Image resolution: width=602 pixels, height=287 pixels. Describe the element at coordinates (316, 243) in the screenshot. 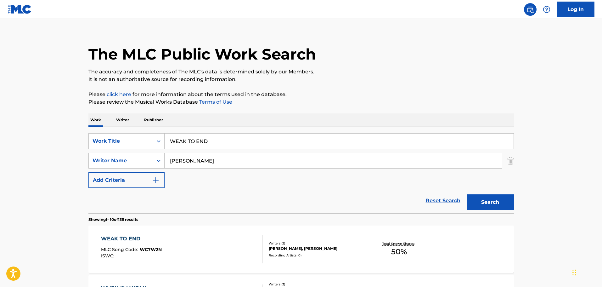

I see `div: Writers ( 2 )` at that location.